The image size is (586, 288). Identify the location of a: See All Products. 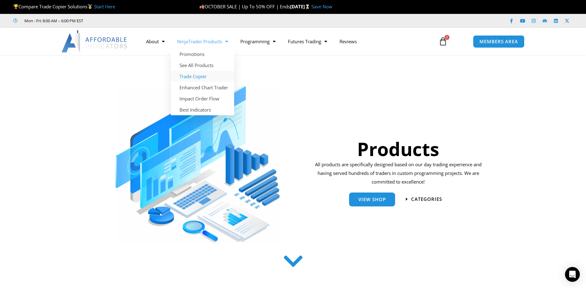
(202, 65).